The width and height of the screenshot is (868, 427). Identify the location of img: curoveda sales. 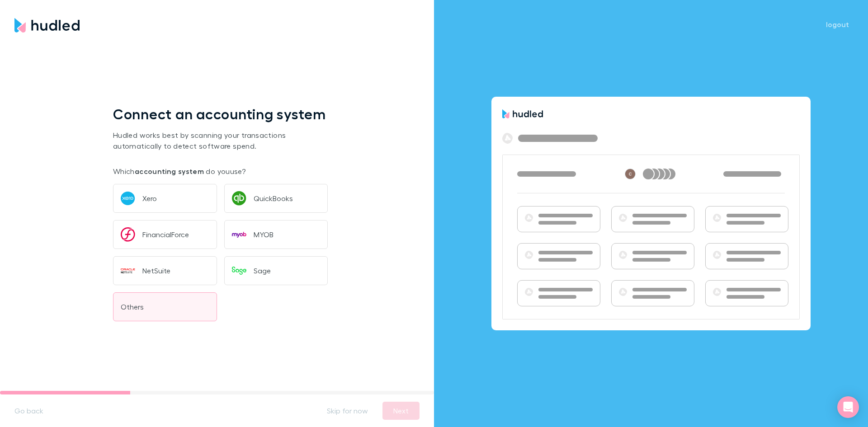
(630, 174).